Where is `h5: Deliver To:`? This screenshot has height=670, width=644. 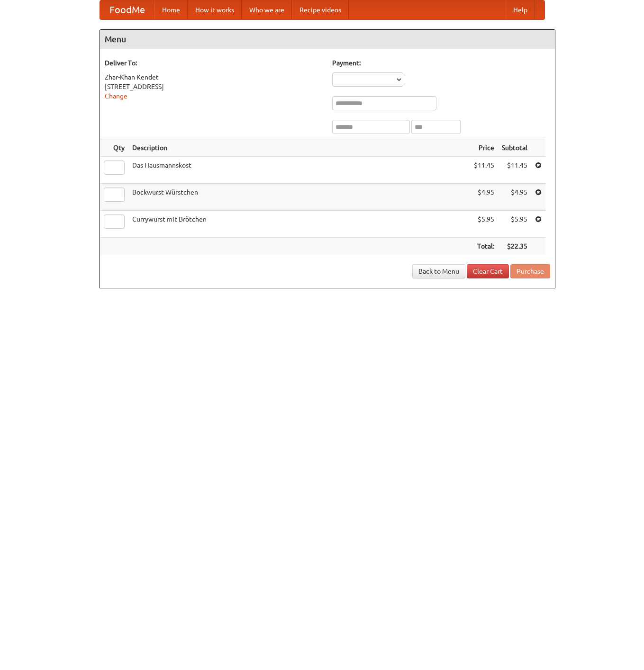
h5: Deliver To: is located at coordinates (214, 63).